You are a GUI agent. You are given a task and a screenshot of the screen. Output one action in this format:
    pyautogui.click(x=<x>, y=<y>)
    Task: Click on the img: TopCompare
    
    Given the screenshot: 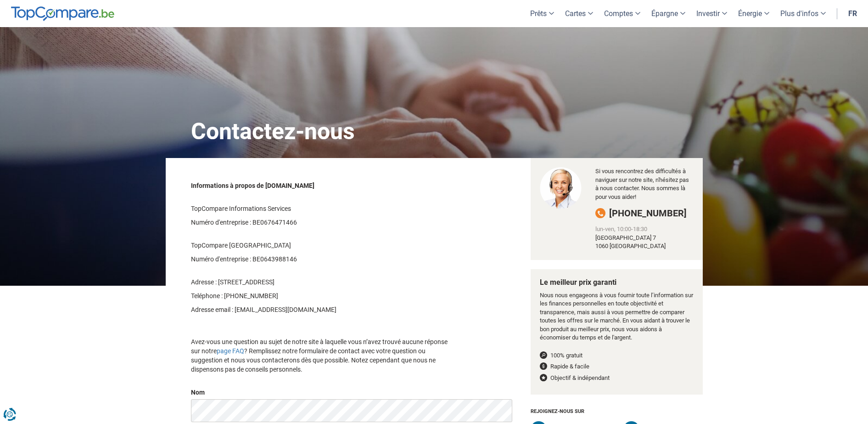 What is the action you would take?
    pyautogui.click(x=62, y=13)
    